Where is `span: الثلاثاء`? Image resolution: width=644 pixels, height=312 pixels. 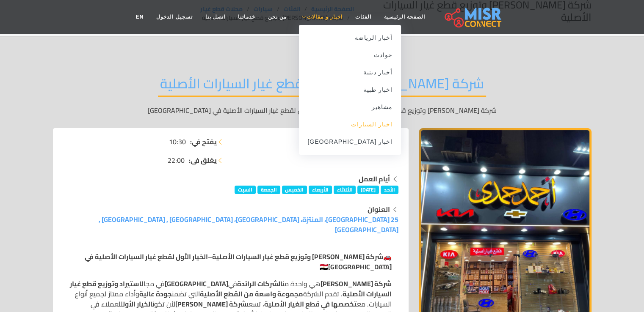 span: الثلاثاء is located at coordinates (345, 189).